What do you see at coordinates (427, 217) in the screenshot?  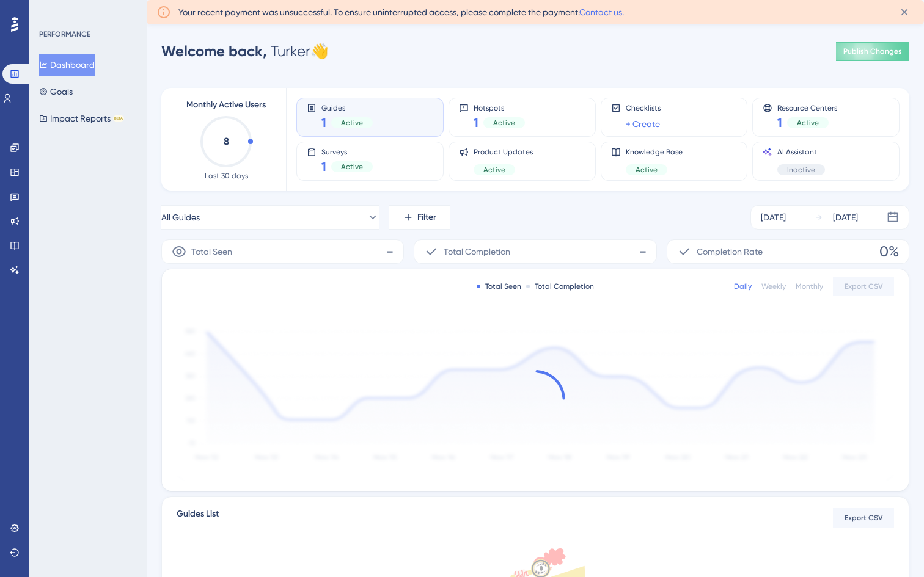 I see `span: Filter` at bounding box center [427, 217].